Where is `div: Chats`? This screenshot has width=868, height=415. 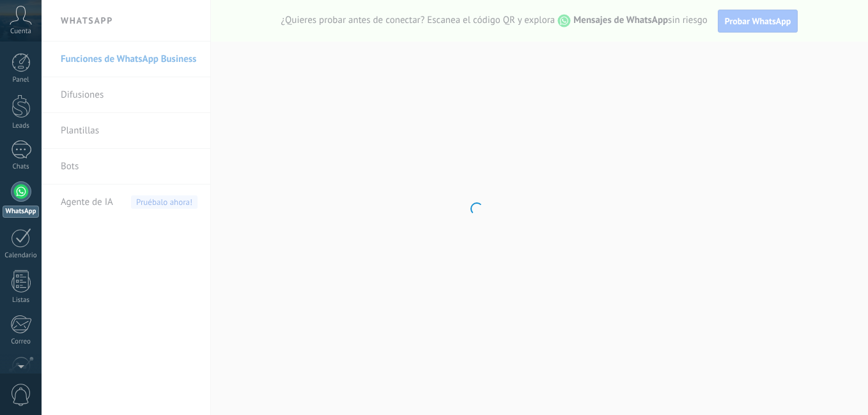
div: Chats is located at coordinates (21, 167).